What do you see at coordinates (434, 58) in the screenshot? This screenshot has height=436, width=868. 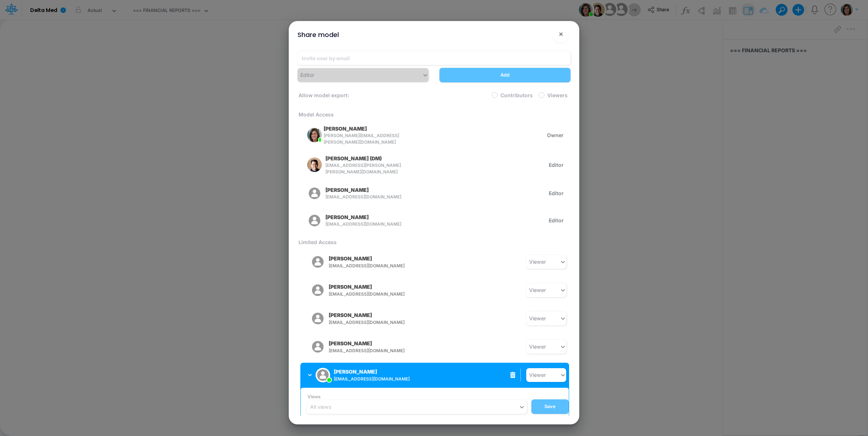 I see `input: Invite user by email` at bounding box center [434, 58].